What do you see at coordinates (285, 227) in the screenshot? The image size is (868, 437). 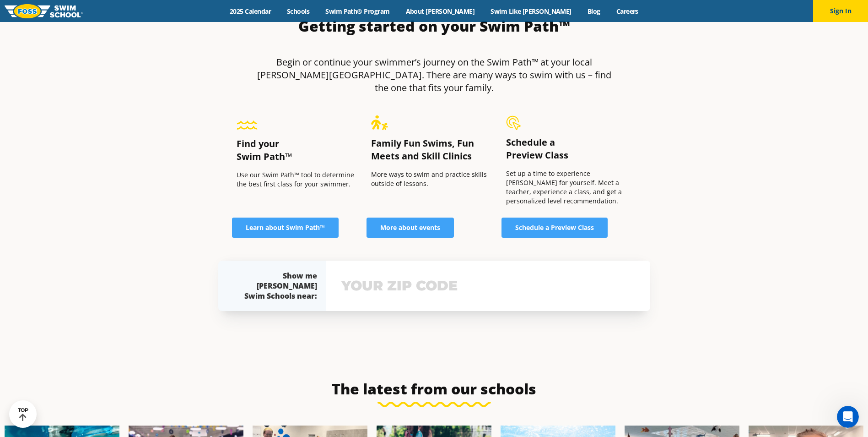 I see `span: Learn about Swim Path™` at bounding box center [285, 227].